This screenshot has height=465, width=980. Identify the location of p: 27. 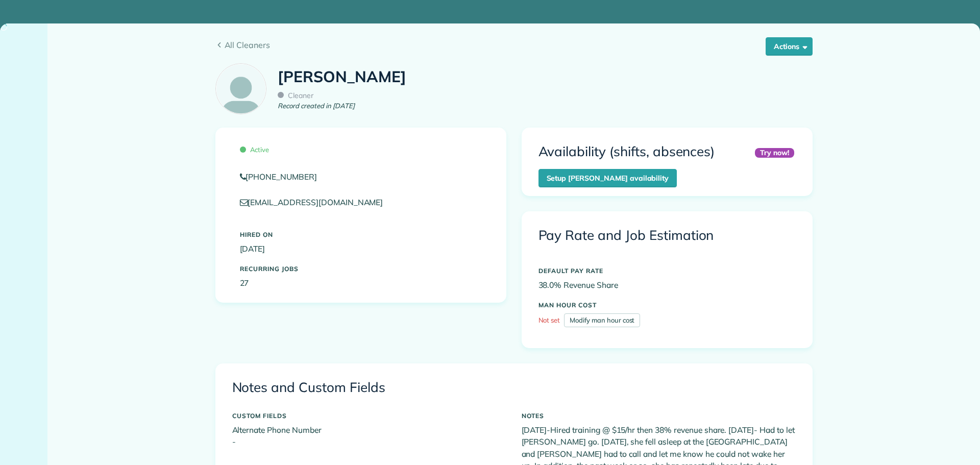
(361, 282).